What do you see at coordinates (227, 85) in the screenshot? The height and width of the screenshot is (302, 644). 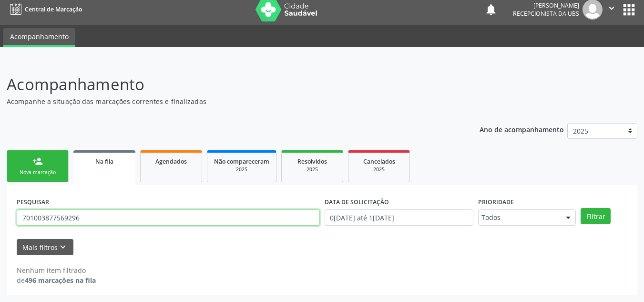 I see `p: Acompanhamento` at bounding box center [227, 85].